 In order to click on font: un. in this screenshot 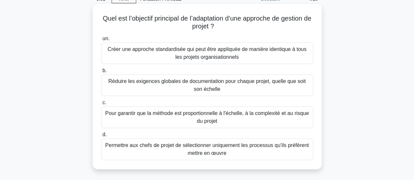, I will do `click(106, 38)`.